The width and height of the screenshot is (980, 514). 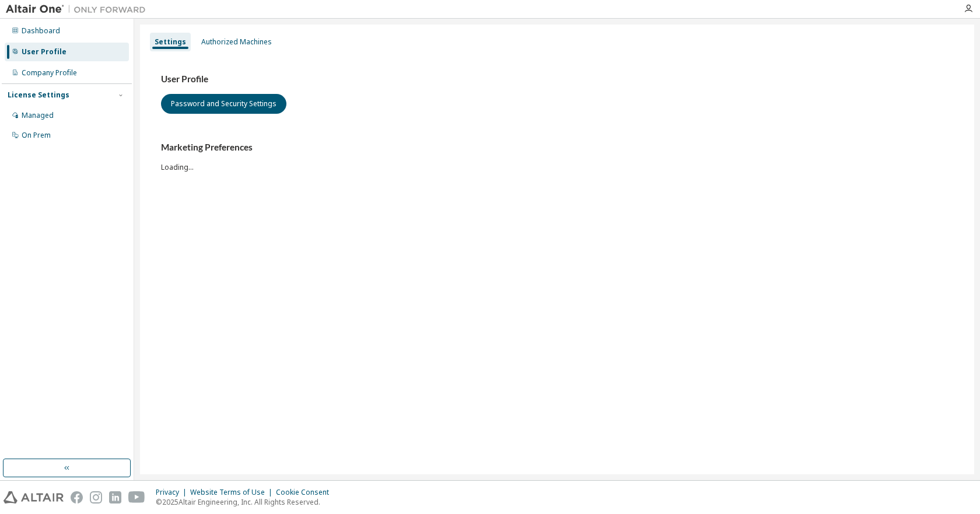 What do you see at coordinates (557, 79) in the screenshot?
I see `h3: User Profile` at bounding box center [557, 79].